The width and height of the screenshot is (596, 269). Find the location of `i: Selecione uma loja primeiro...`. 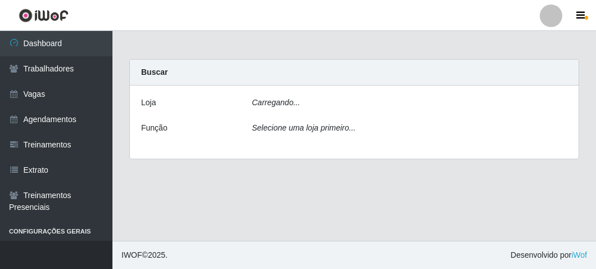

i: Selecione uma loja primeiro... is located at coordinates (303, 128).